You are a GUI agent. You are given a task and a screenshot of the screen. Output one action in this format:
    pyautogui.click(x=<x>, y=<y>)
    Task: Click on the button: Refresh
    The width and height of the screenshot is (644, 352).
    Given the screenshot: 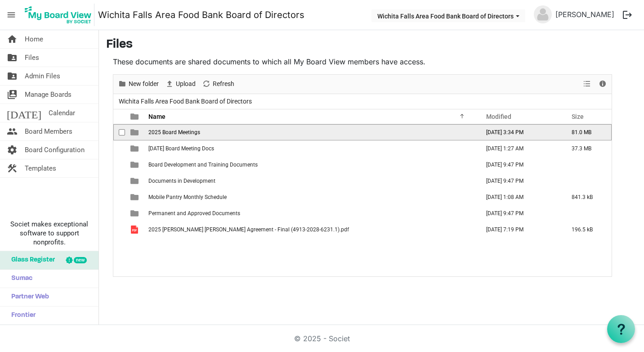 What is the action you would take?
    pyautogui.click(x=218, y=83)
    